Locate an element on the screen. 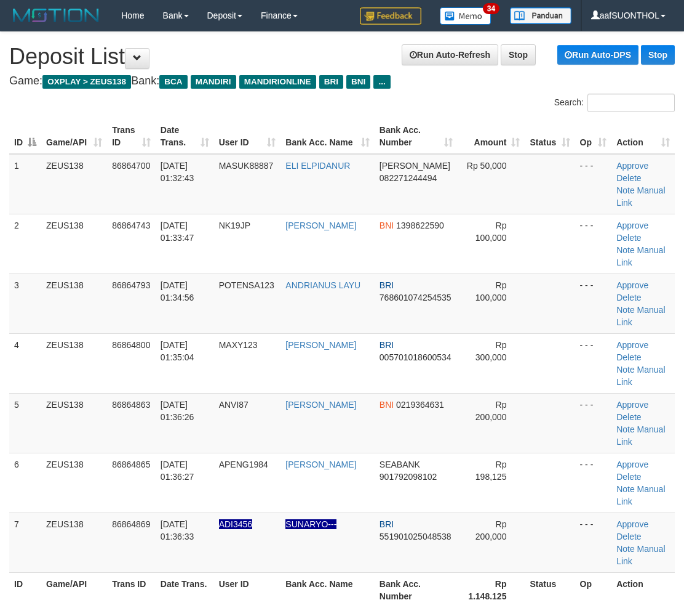 The width and height of the screenshot is (684, 616). span: BCA is located at coordinates (173, 82).